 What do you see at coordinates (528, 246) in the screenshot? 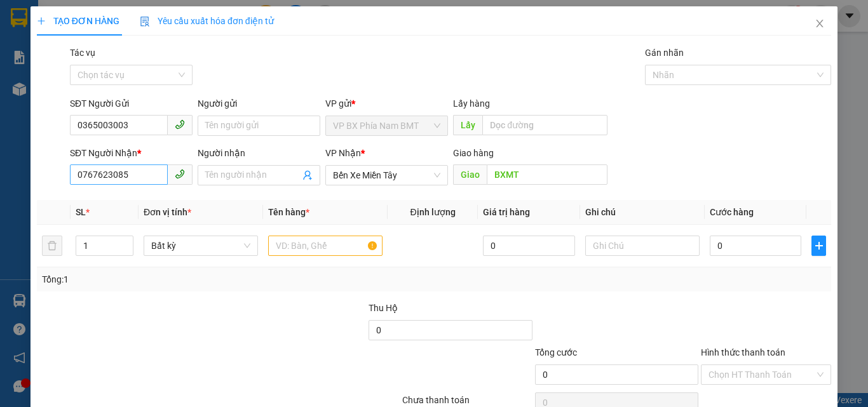
I see `input: 0` at bounding box center [528, 246].